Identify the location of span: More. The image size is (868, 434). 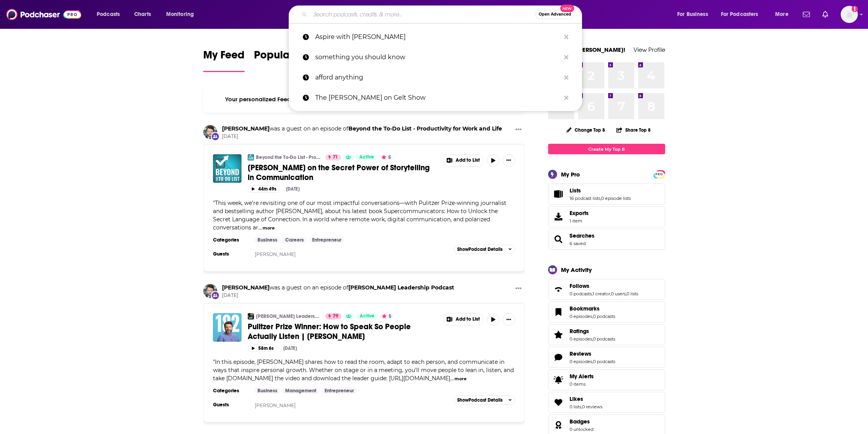
(782, 14).